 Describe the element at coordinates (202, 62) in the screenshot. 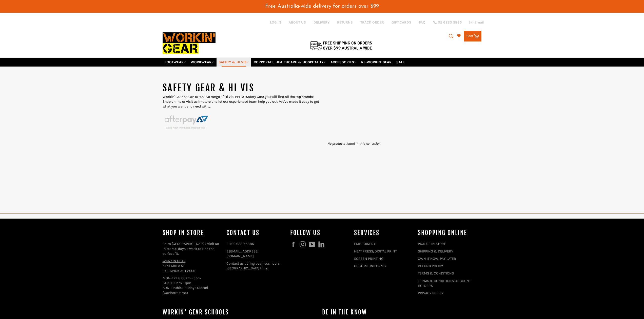

I see `a: WORKWEAR` at that location.